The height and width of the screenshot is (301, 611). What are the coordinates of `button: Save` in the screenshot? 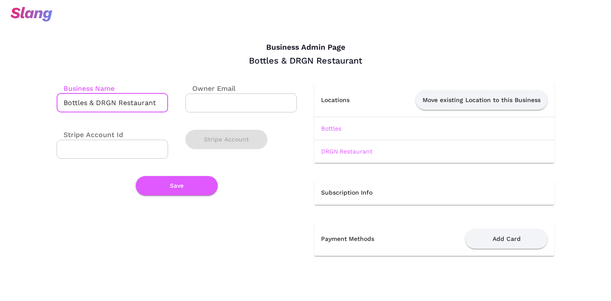 It's located at (177, 185).